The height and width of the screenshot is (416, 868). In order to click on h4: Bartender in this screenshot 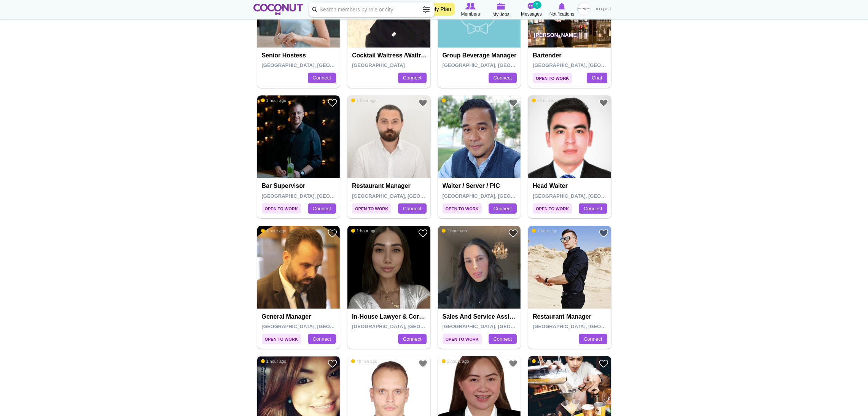, I will do `click(571, 56)`.